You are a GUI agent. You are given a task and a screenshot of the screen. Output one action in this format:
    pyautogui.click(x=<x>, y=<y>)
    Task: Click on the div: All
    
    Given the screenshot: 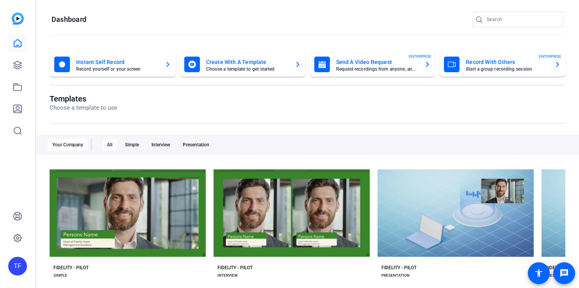 What is the action you would take?
    pyautogui.click(x=110, y=145)
    